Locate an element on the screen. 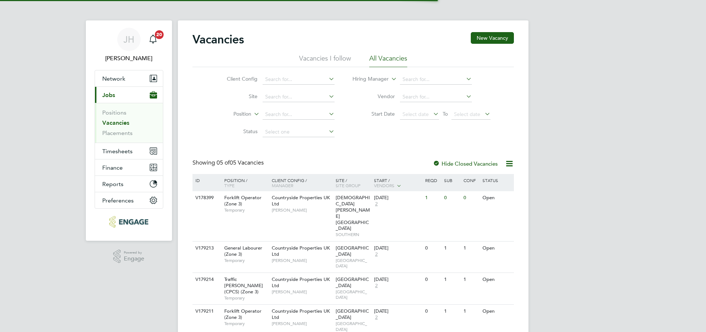 The height and width of the screenshot is (332, 706). span: Vendors is located at coordinates (384, 185).